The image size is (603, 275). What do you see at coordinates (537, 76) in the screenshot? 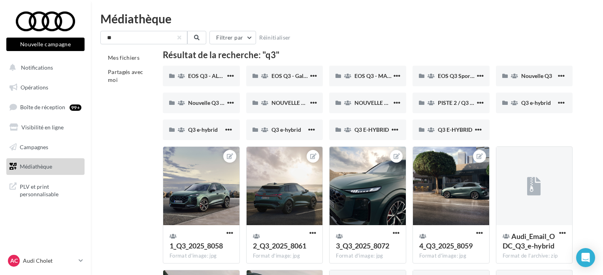
I see `span: Nouvelle Q3` at bounding box center [537, 76].